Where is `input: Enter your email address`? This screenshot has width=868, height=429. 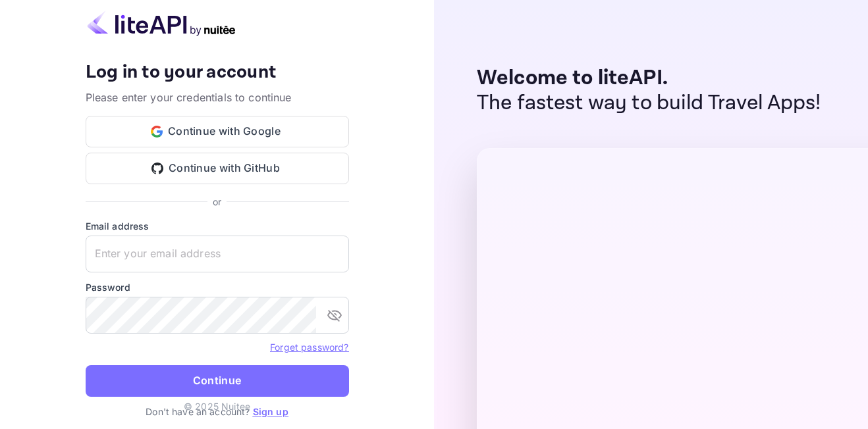 input: Enter your email address is located at coordinates (217, 254).